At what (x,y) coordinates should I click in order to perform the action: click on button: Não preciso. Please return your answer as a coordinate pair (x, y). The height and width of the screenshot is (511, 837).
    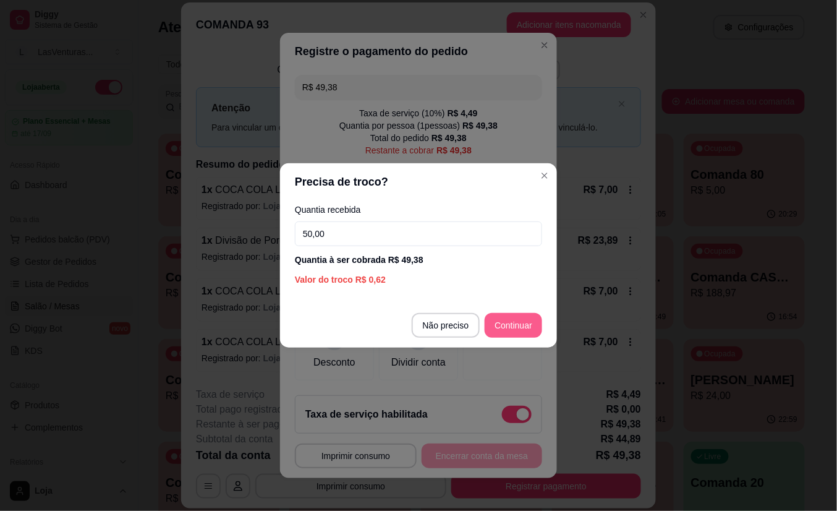
    Looking at the image, I should click on (446, 325).